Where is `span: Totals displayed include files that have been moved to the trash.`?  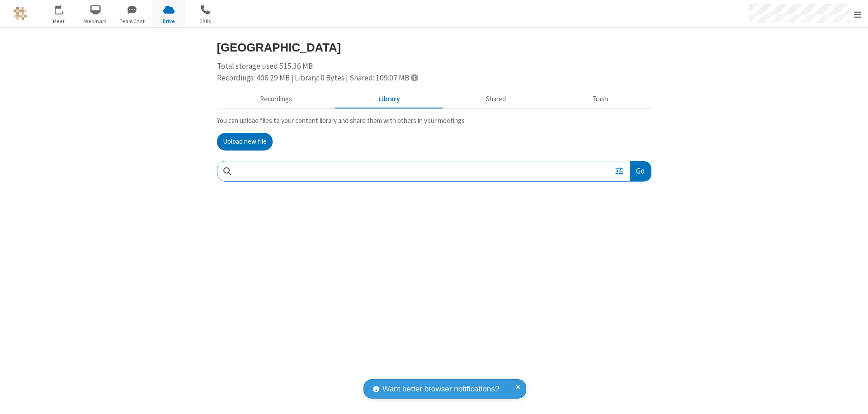
span: Totals displayed include files that have been moved to the trash. is located at coordinates (414, 77).